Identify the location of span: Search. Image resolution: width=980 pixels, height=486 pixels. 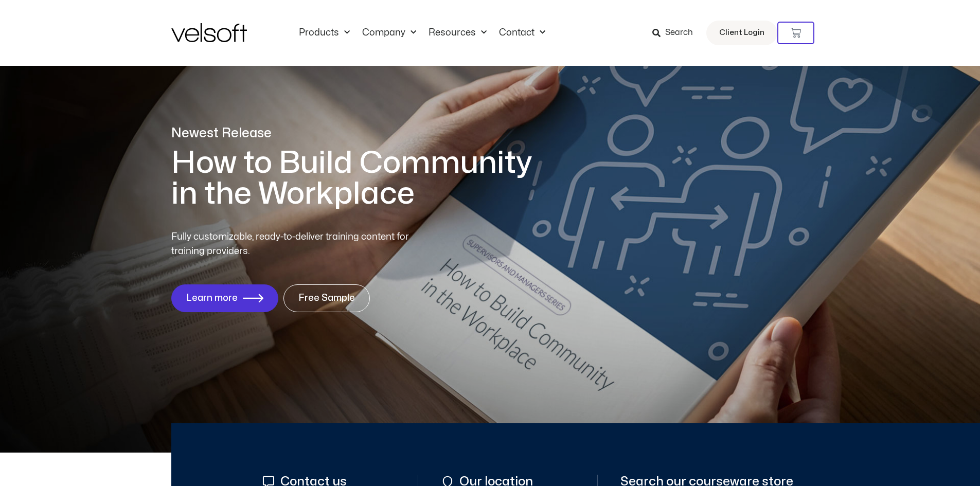
(679, 33).